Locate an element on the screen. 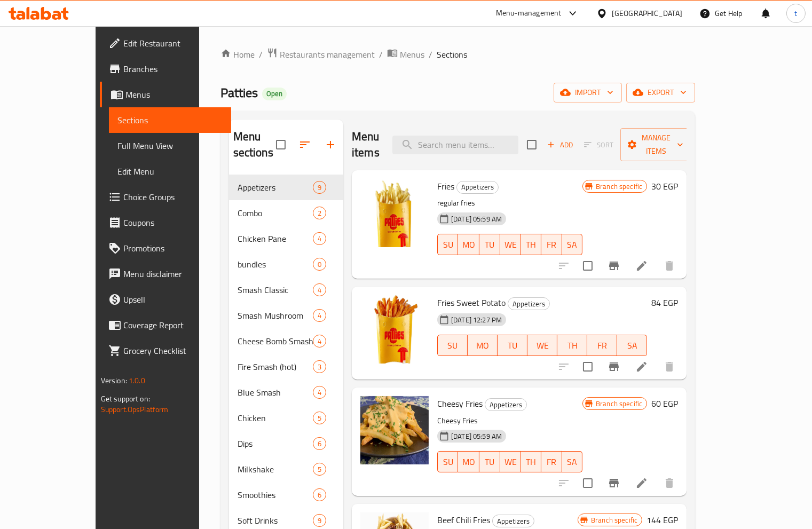 The image size is (812, 529). span: Smoothies is located at coordinates (275, 495).